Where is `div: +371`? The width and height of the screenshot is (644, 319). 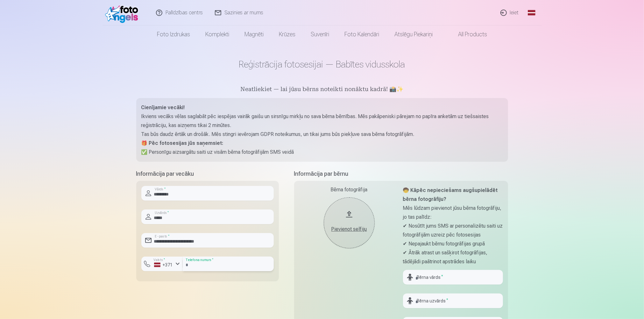
div: +371 is located at coordinates (164, 265).